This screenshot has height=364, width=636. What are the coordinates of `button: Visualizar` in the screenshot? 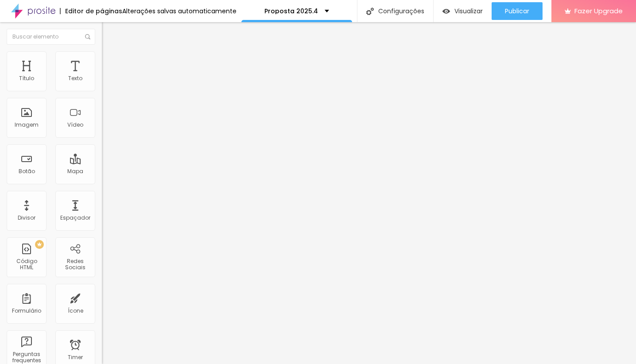 It's located at (462, 11).